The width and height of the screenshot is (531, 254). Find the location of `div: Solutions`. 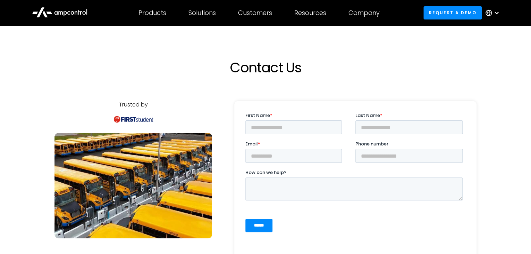

div: Solutions is located at coordinates (202, 13).